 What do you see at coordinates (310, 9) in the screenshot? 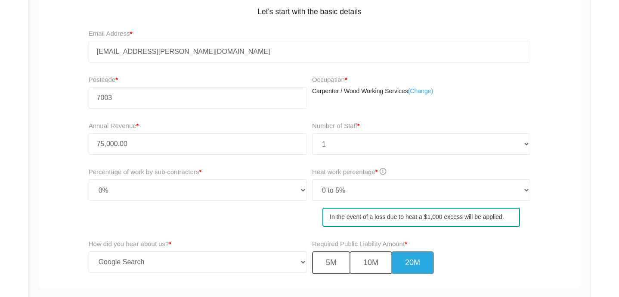
I see `h5: Let's start with the basic details` at bounding box center [310, 9].